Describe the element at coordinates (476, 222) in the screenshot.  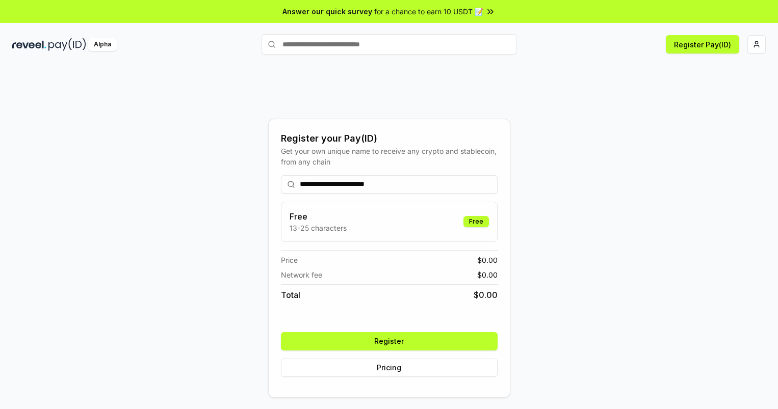
I see `div: Free` at that location.